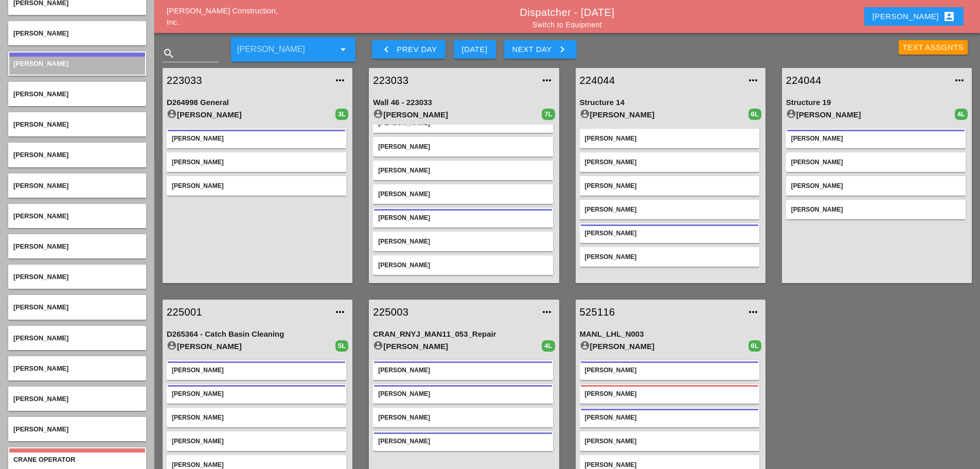  I want to click on button: Next Day, so click(540, 49).